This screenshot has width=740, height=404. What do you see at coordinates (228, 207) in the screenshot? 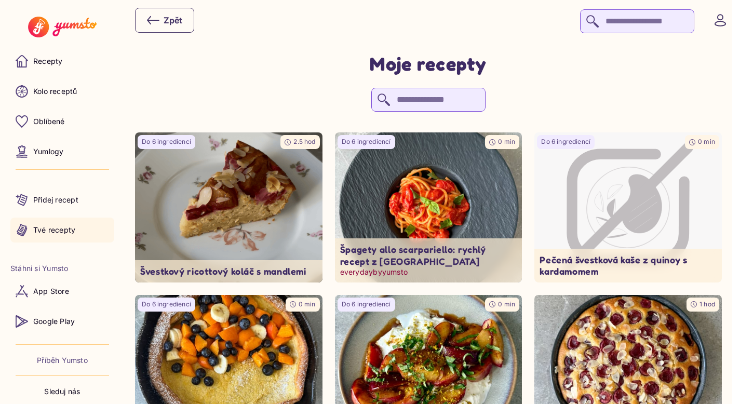
I see `a: undefinedDo 6 ingrediencí2.5 hodŠvestkový ricottový koláč s mandlemi` at bounding box center [228, 207].